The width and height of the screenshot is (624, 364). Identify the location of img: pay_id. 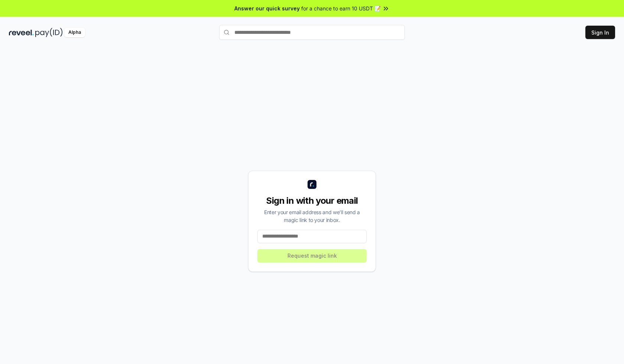
(49, 33).